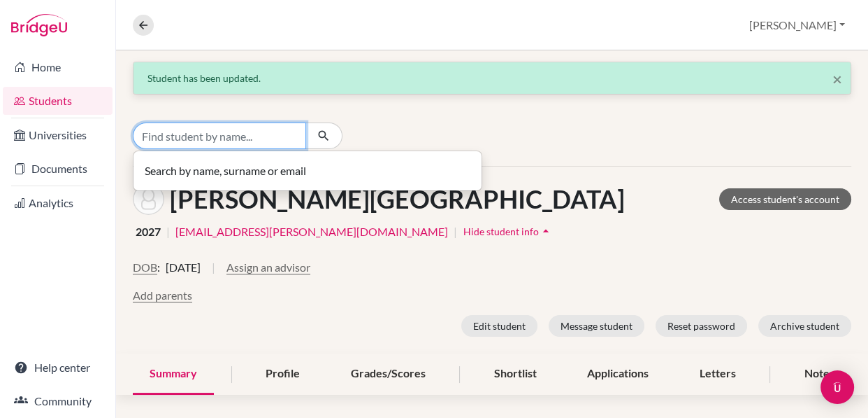 The image size is (868, 418). What do you see at coordinates (502, 231) in the screenshot?
I see `span: Hide student info` at bounding box center [502, 231].